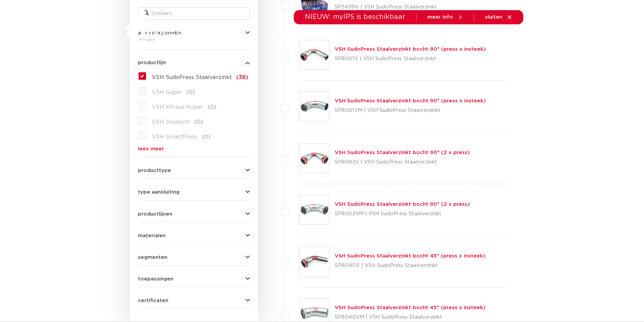  What do you see at coordinates (244, 38) in the screenshot?
I see `a: producten` at bounding box center [244, 38].